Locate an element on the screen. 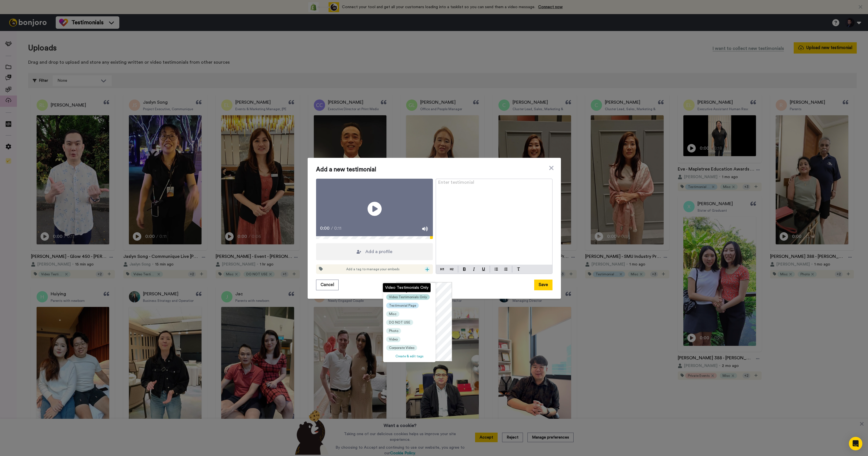 The width and height of the screenshot is (868, 456). span: Add a profile is located at coordinates (379, 251).